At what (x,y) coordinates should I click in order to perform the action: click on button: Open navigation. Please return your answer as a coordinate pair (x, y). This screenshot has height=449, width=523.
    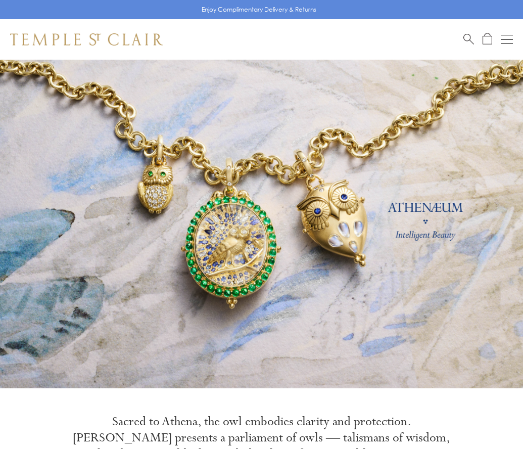
    Looking at the image, I should click on (507, 39).